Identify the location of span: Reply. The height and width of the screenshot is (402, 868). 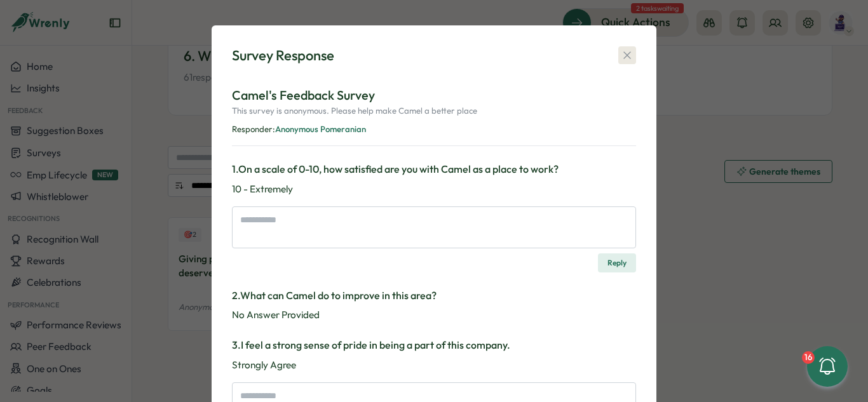
(617, 263).